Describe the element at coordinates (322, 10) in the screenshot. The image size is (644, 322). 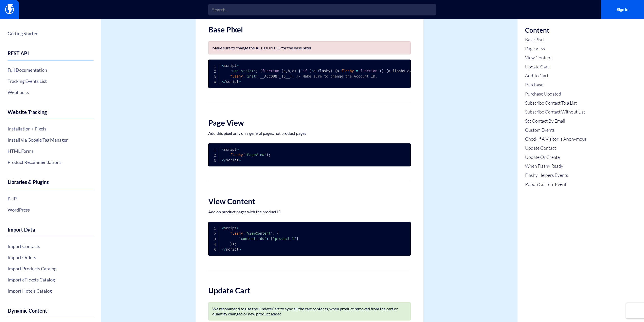
I see `input: Search...` at that location.